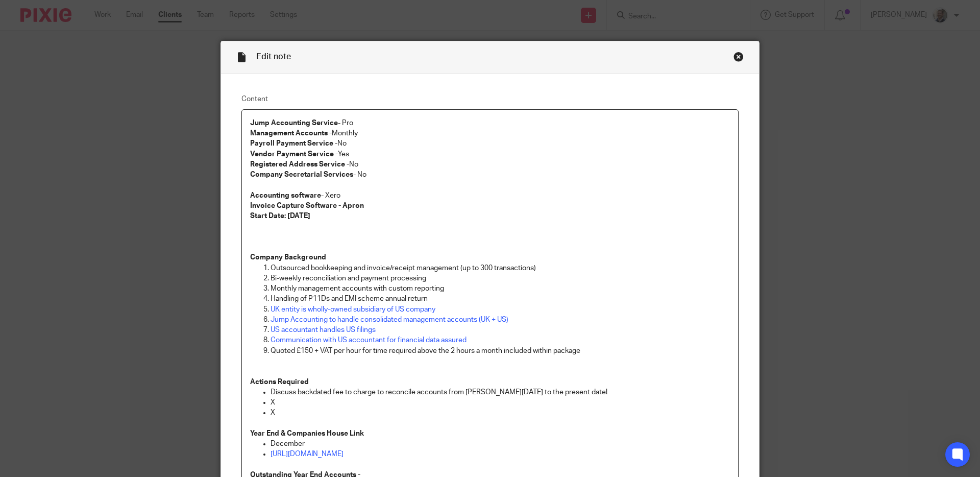 The width and height of the screenshot is (980, 477). I want to click on a: Jump Accounting to handle consolidated management accounts (UK + US), so click(390, 320).